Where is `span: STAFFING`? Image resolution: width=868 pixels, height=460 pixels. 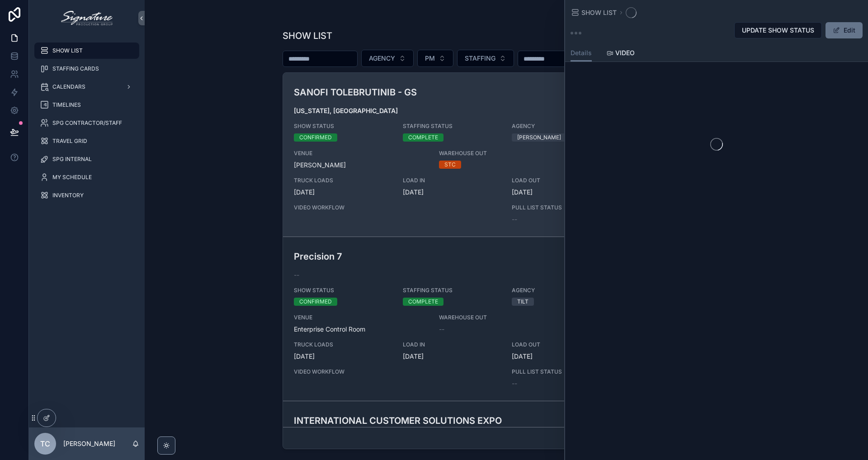 span: STAFFING is located at coordinates (480, 58).